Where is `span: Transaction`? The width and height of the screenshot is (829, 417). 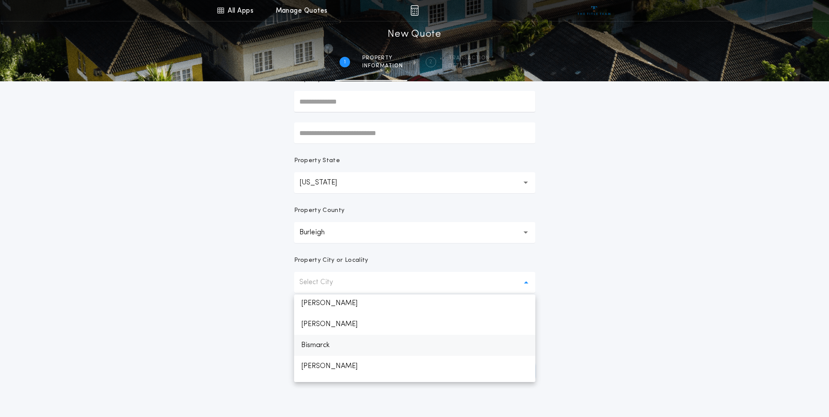
span: Transaction is located at coordinates (469, 58).